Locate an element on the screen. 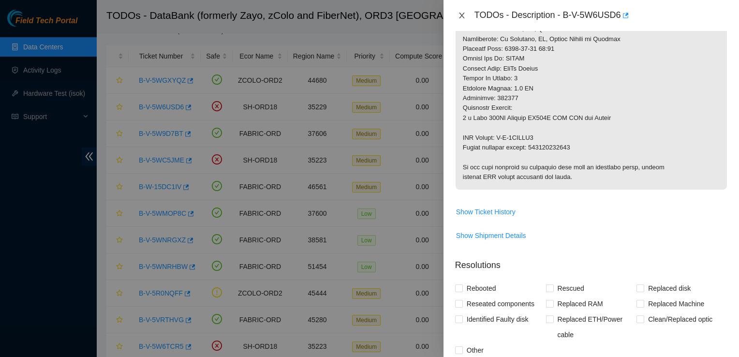 This screenshot has height=357, width=739. span: Replaced RAM is located at coordinates (581, 304).